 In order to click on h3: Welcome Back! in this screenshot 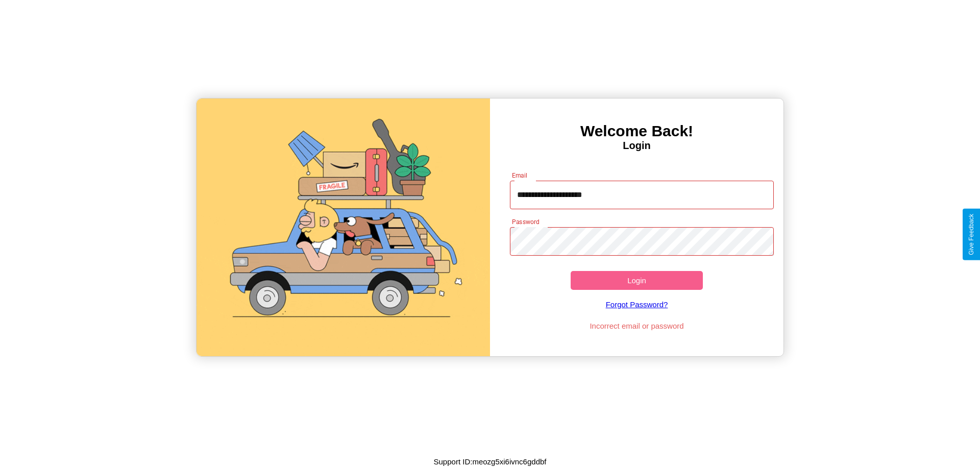, I will do `click(636, 131)`.